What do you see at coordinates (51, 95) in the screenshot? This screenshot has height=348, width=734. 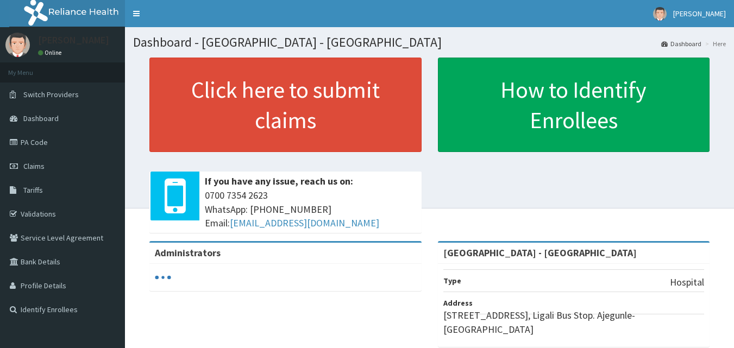 I see `span: Switch Providers` at bounding box center [51, 95].